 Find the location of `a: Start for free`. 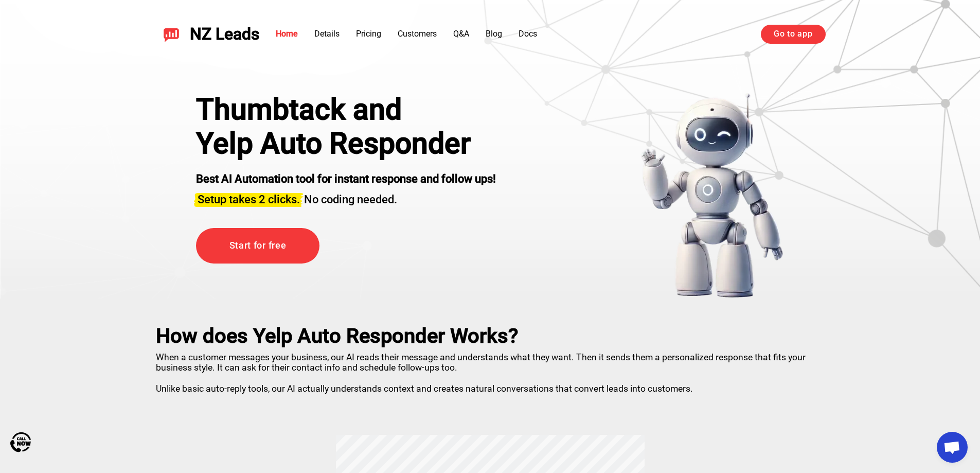

a: Start for free is located at coordinates (258, 246).